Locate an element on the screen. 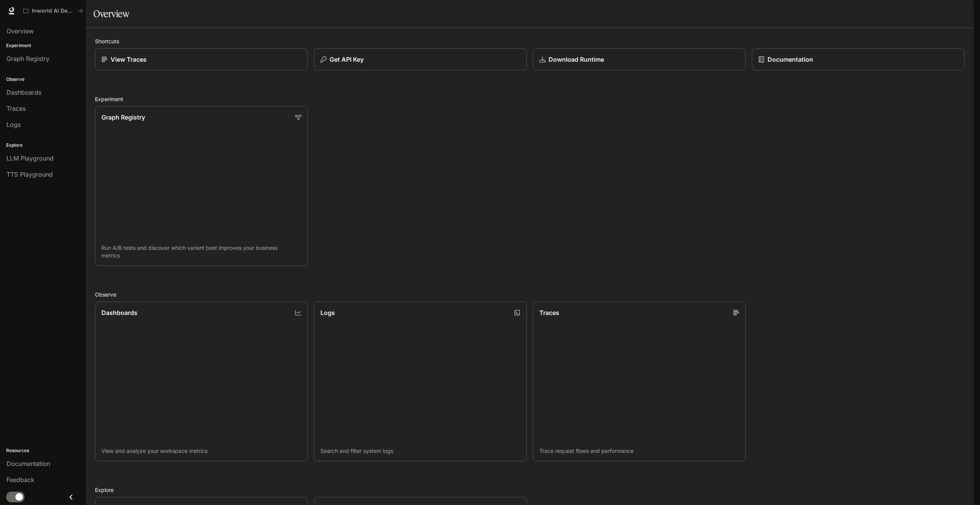 The height and width of the screenshot is (505, 980). button: All workspaces is located at coordinates (53, 11).